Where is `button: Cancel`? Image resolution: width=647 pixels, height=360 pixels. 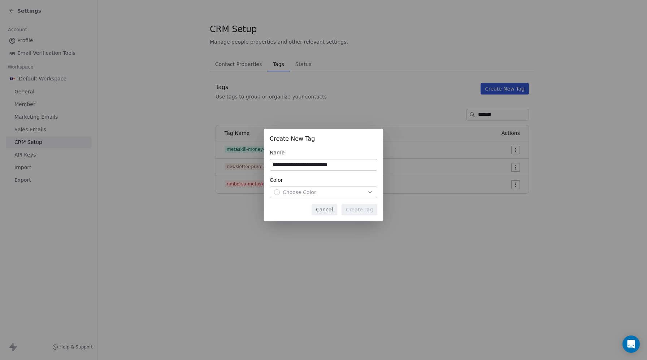 button: Cancel is located at coordinates (324, 210).